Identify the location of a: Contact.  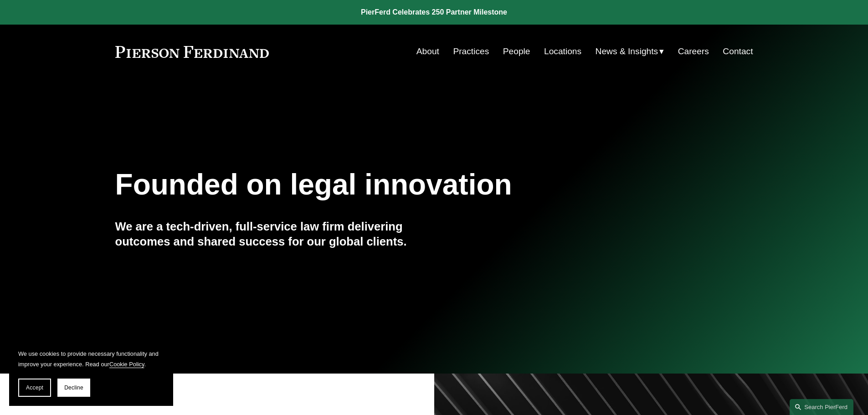
(738, 51).